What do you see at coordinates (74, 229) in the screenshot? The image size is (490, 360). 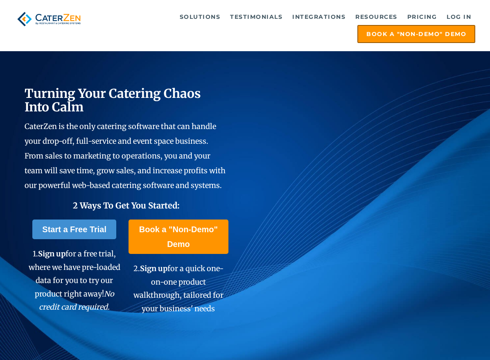 I see `a: Start a Free Trial` at bounding box center [74, 229].